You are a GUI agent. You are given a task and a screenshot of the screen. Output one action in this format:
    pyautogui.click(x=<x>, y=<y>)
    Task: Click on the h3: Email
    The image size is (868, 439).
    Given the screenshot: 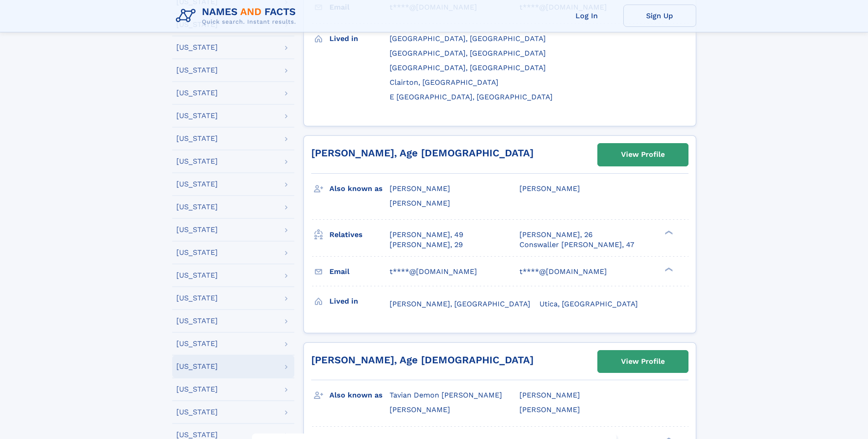 What is the action you would take?
    pyautogui.click(x=360, y=272)
    